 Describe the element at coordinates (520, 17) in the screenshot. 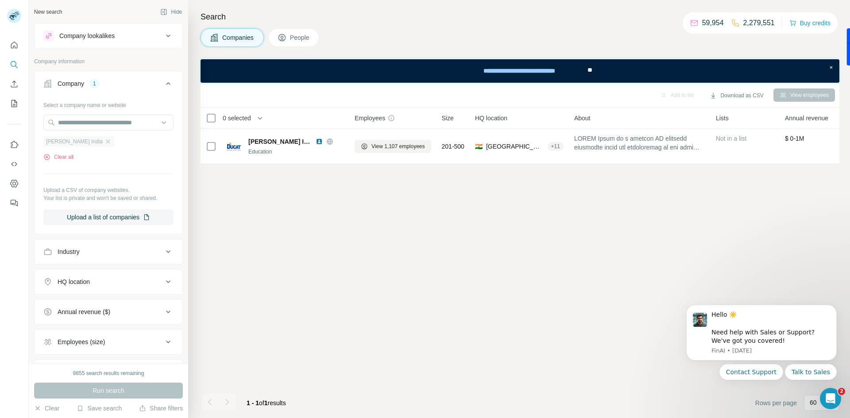

I see `h4: Search` at that location.